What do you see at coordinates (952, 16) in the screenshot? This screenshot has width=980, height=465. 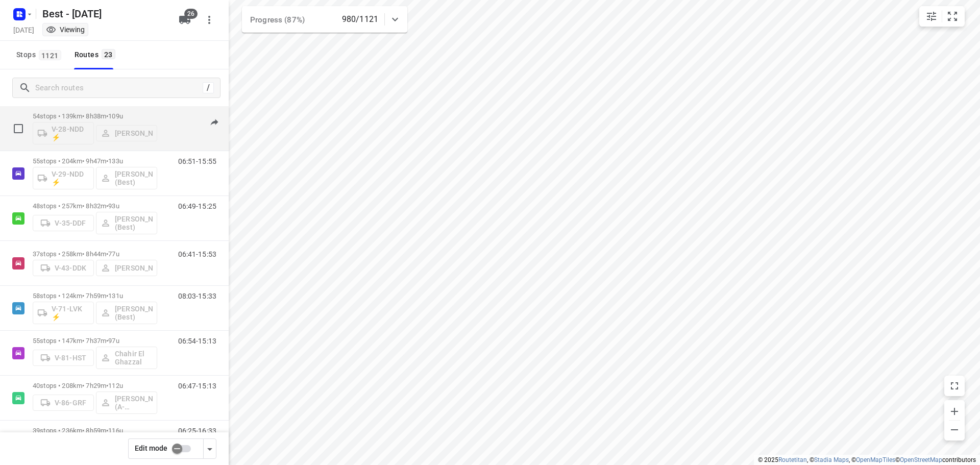 I see `button: Fit zoom` at bounding box center [952, 16].